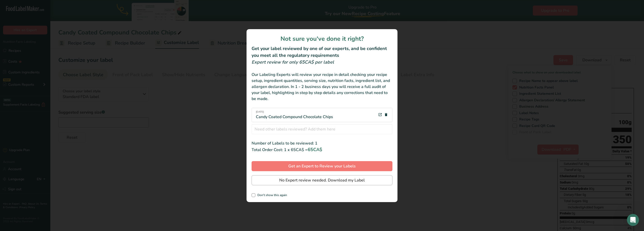 This screenshot has width=644, height=231. I want to click on div: Candy Coated Compound Chocolate Chips, so click(294, 115).